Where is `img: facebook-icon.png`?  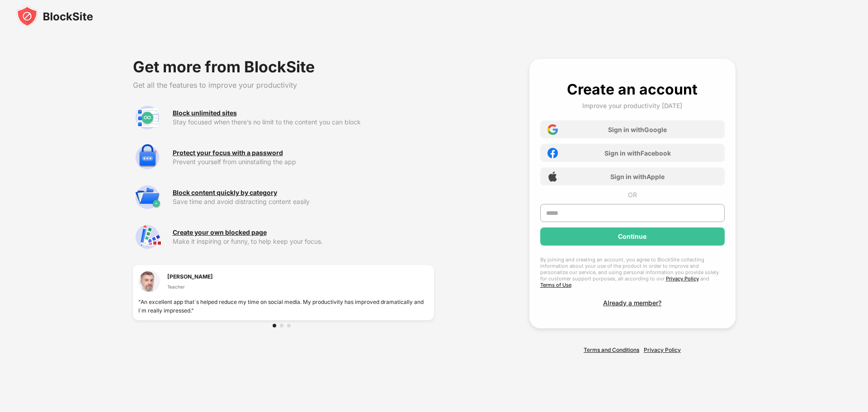
img: facebook-icon.png is located at coordinates (553, 153).